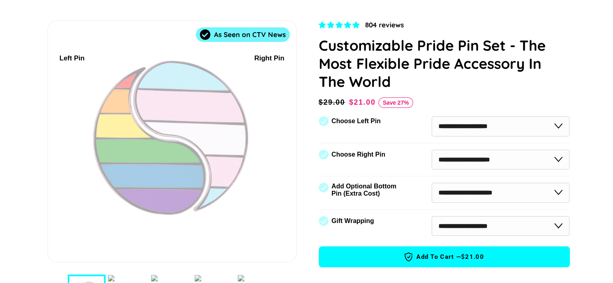 The height and width of the screenshot is (283, 613). I want to click on label: Choose Right Pin, so click(358, 155).